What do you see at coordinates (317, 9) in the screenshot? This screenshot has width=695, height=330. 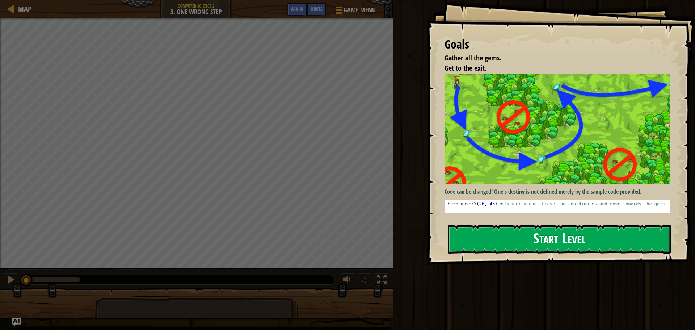 I see `span: Hints` at bounding box center [317, 9].